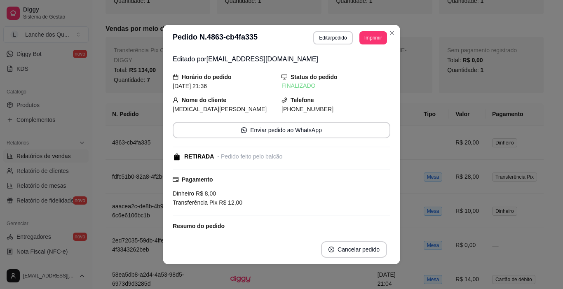 The height and width of the screenshot is (289, 563). I want to click on span: credit-card, so click(176, 180).